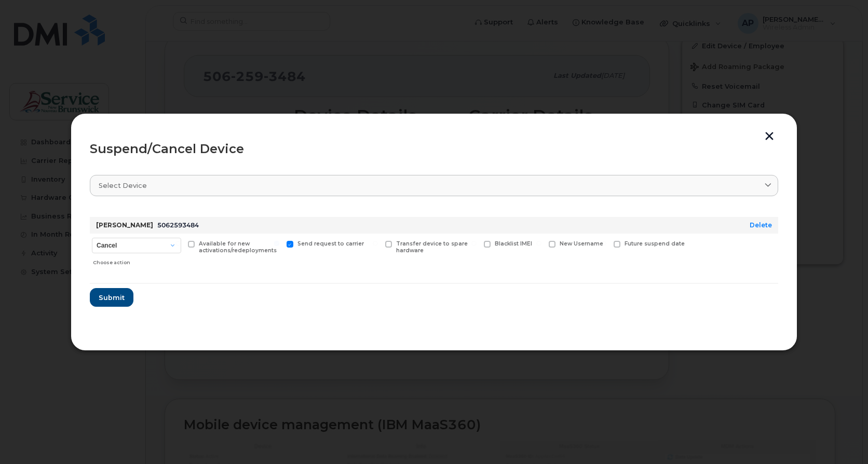 This screenshot has width=868, height=464. I want to click on span: 5062593484, so click(178, 225).